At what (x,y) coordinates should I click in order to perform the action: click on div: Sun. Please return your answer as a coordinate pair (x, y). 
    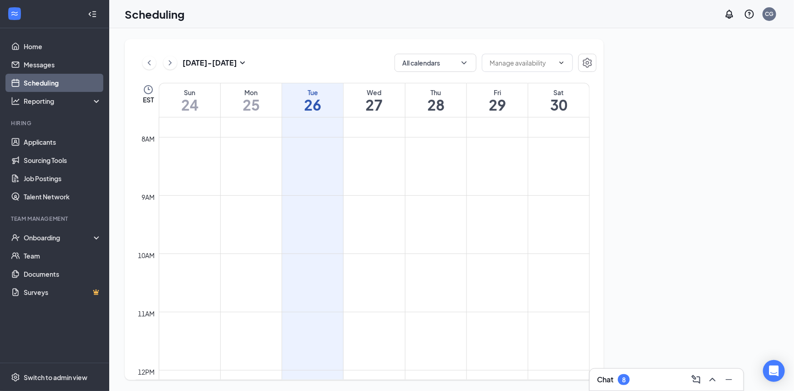
    Looking at the image, I should click on (190, 92).